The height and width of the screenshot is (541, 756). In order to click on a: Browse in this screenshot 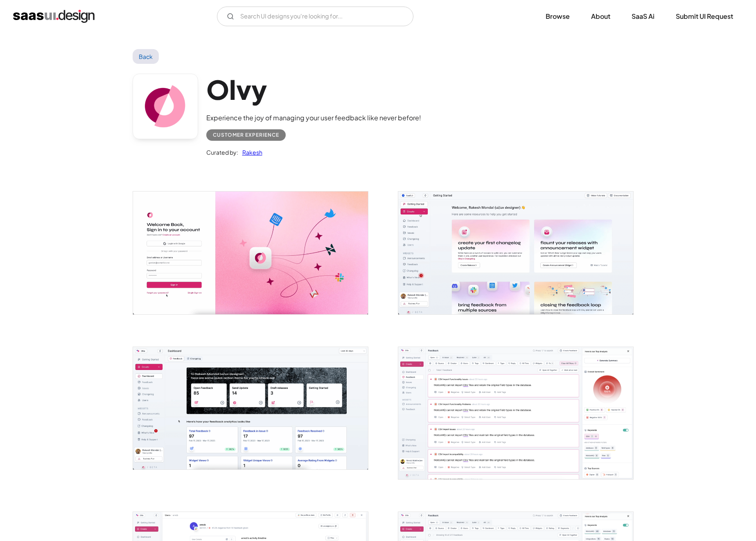, I will do `click(557, 16)`.